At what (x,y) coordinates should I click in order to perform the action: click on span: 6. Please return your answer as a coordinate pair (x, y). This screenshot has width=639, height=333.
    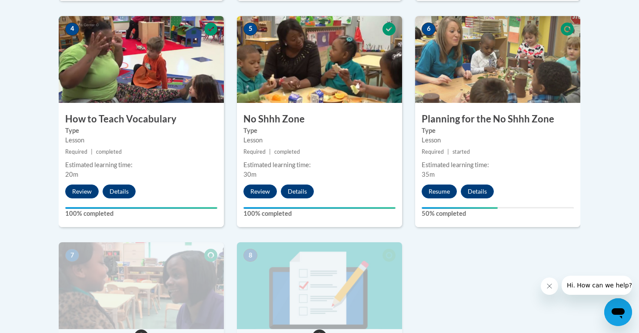
    Looking at the image, I should click on (428, 29).